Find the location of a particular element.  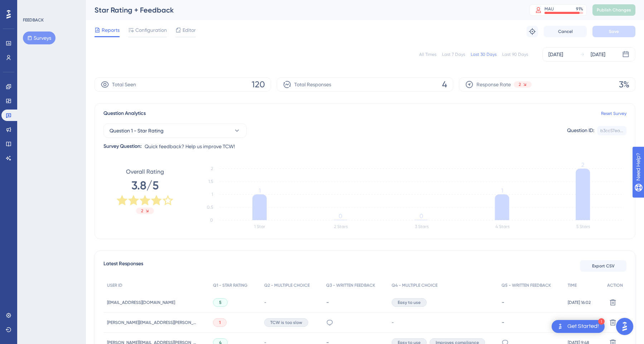

span: Question 1 - Star Rating is located at coordinates (136, 130).